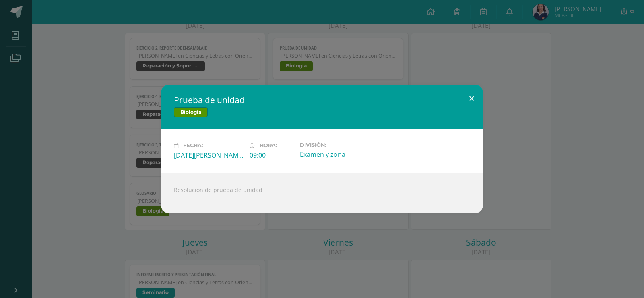 The image size is (644, 298). What do you see at coordinates (335, 144) in the screenshot?
I see `label: División:` at bounding box center [335, 144].